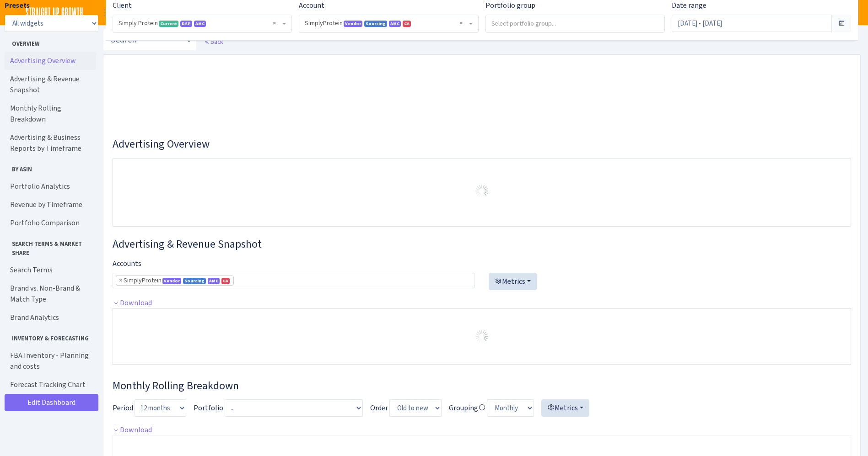 This screenshot has height=456, width=868. Describe the element at coordinates (482, 386) in the screenshot. I see `h3: Widget #38` at that location.